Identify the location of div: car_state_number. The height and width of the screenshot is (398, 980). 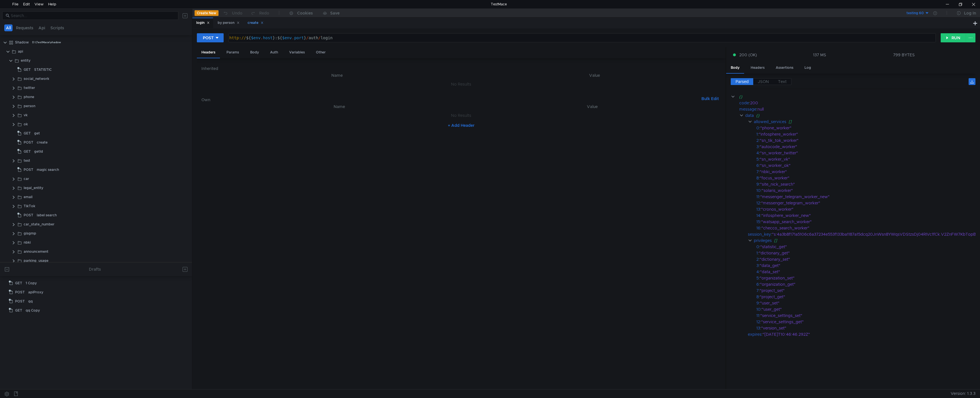
(39, 224).